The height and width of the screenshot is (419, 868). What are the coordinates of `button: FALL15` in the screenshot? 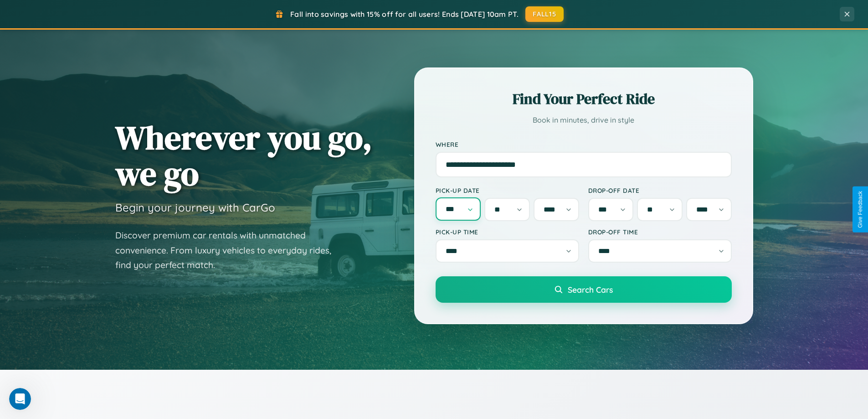 It's located at (544, 14).